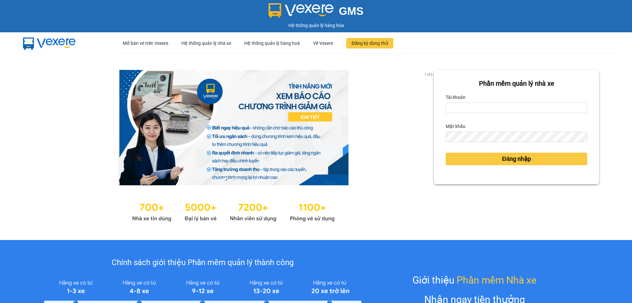 This screenshot has height=303, width=632. Describe the element at coordinates (456, 97) in the screenshot. I see `label: Tài khoản` at that location.